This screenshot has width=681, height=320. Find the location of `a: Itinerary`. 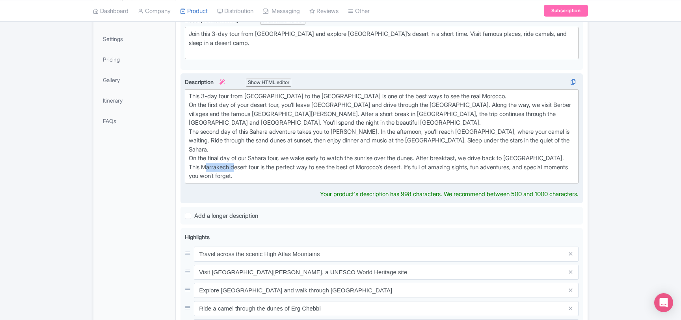

a: Itinerary is located at coordinates (134, 100).